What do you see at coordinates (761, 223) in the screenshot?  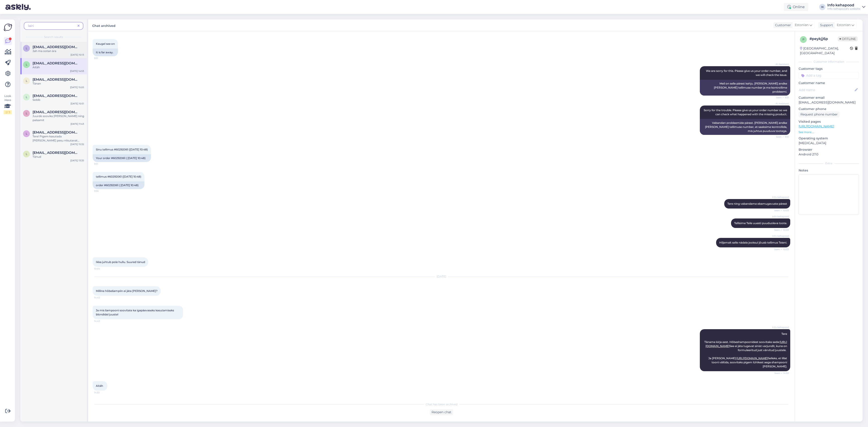 I see `span: Tellisime Teile uuesti puuduoleva toote.` at bounding box center [761, 223].